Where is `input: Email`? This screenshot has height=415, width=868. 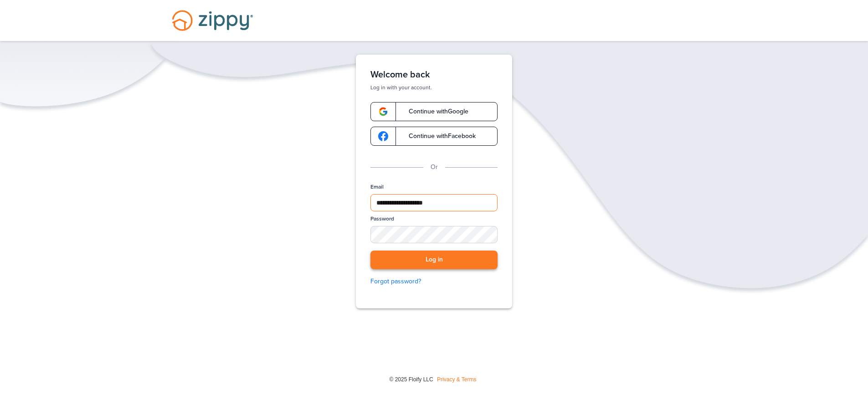
input: Email is located at coordinates (433, 203).